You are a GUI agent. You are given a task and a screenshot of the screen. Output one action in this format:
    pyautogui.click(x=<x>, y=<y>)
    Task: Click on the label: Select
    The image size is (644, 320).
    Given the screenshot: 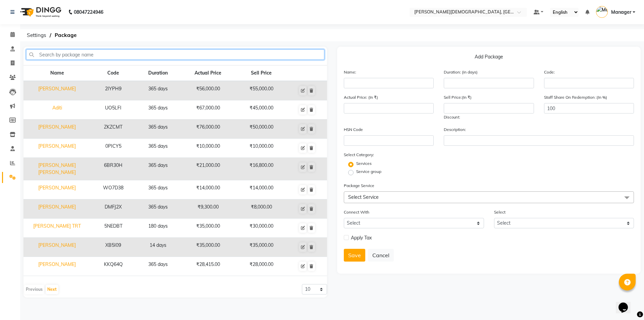 What is the action you would take?
    pyautogui.click(x=500, y=212)
    